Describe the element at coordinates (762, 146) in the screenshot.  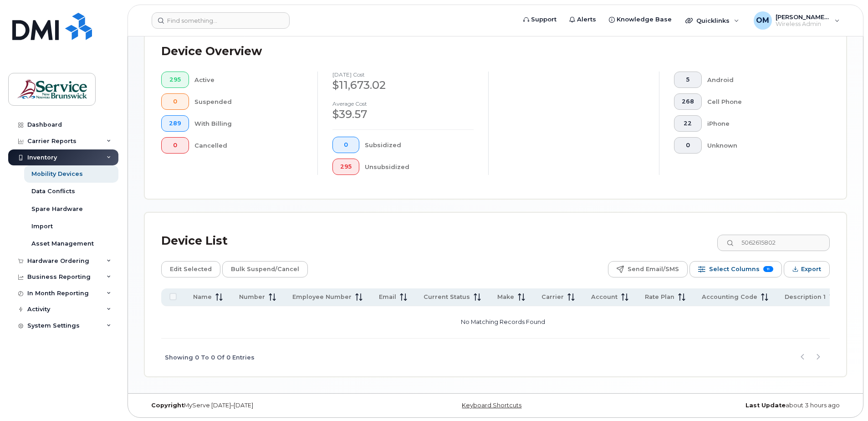
I see `div: Unknown` at that location.